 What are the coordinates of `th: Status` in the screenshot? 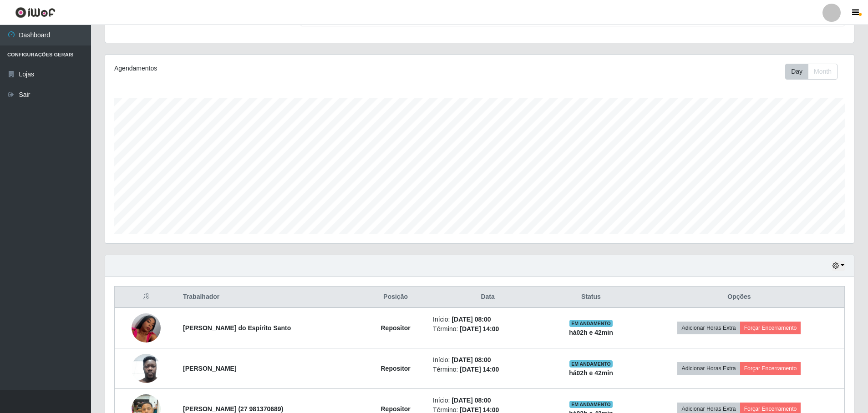 It's located at (591, 297).